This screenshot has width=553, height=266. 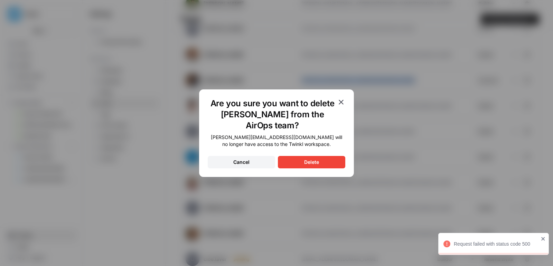 I want to click on div: Request failed with status code 500, so click(x=496, y=244).